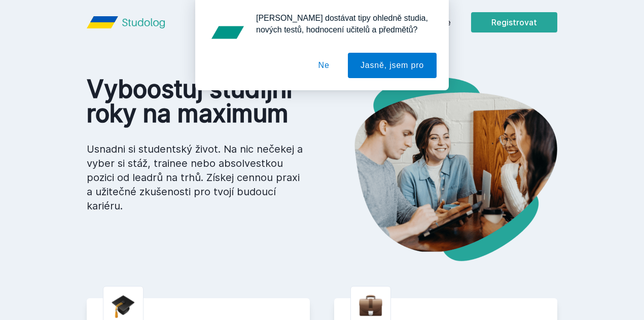 Image resolution: width=644 pixels, height=320 pixels. I want to click on p: Usnadni si studentský život. Na nic nečekej a vyber si stáž, trainee nebo absolvestkou pozici od ..., so click(196, 178).